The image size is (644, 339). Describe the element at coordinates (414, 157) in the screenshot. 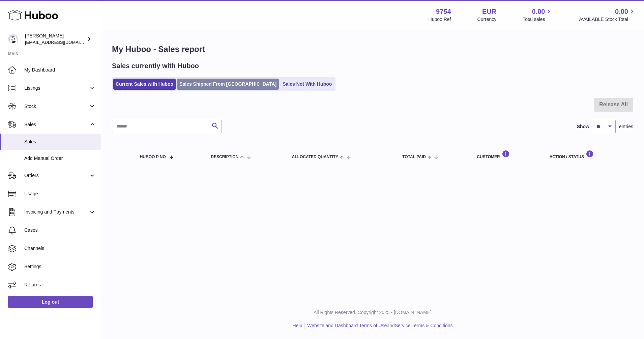

I see `span: Total paid` at that location.